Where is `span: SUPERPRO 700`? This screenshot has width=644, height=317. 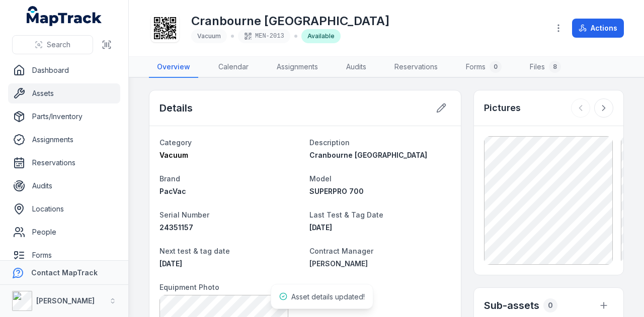
span: SUPERPRO 700 is located at coordinates (337, 191).